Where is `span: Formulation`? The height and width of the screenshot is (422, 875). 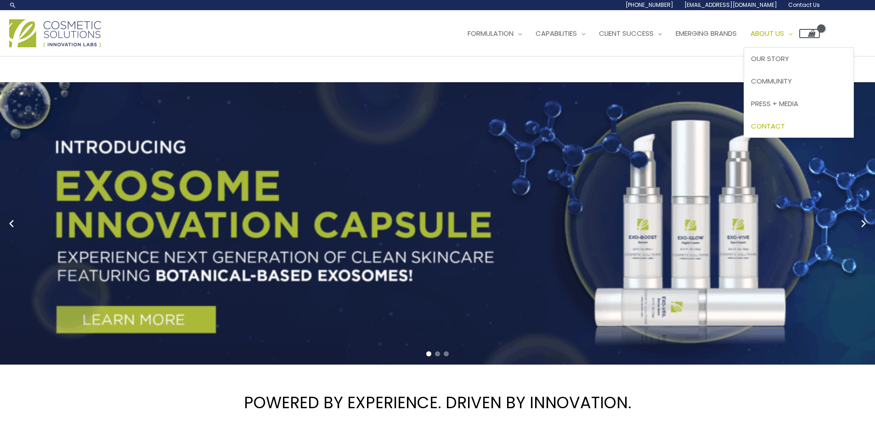 span: Formulation is located at coordinates (490, 33).